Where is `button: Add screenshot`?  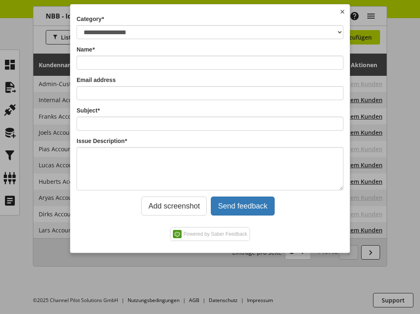
button: Add screenshot is located at coordinates (174, 206).